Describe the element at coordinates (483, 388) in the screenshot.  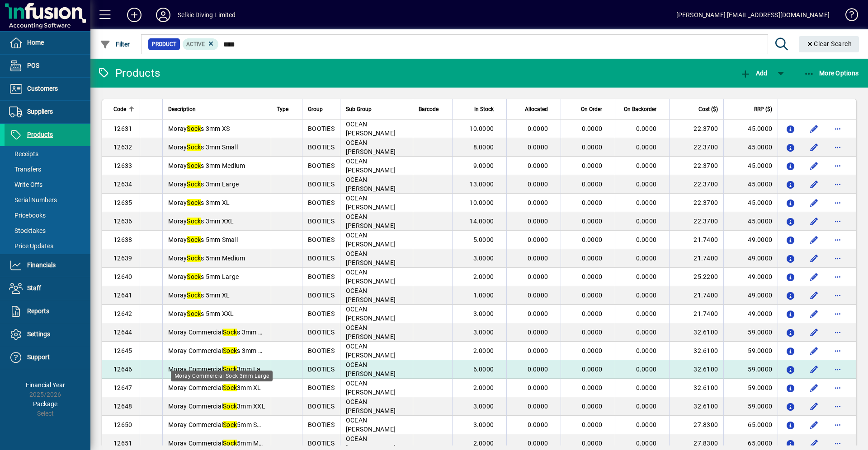
I see `span: 2.0000` at that location.